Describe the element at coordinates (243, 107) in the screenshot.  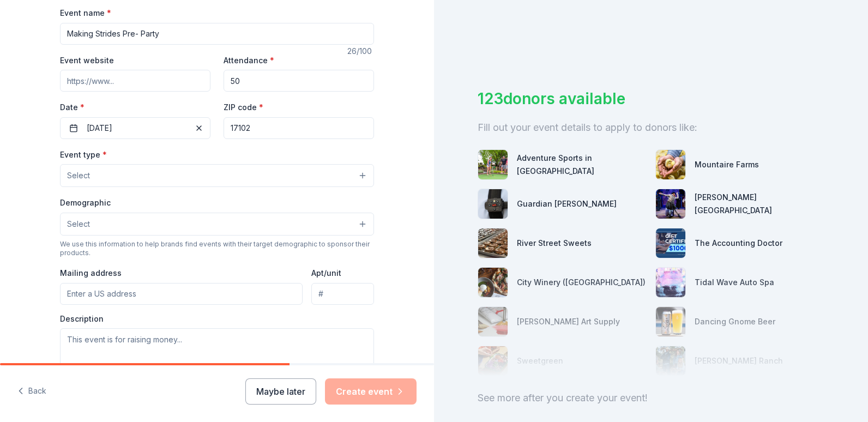
I see `label: ZIP code` at that location.